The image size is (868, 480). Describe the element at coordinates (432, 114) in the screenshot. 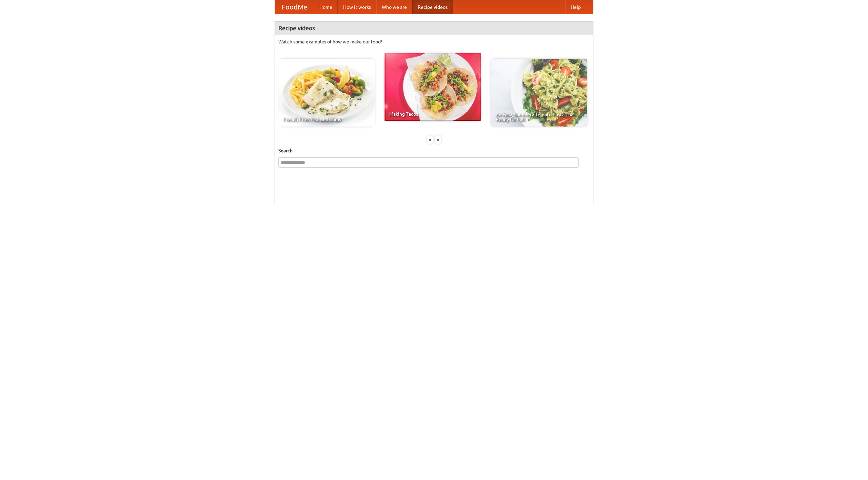

I see `span: Making Tacos` at that location.